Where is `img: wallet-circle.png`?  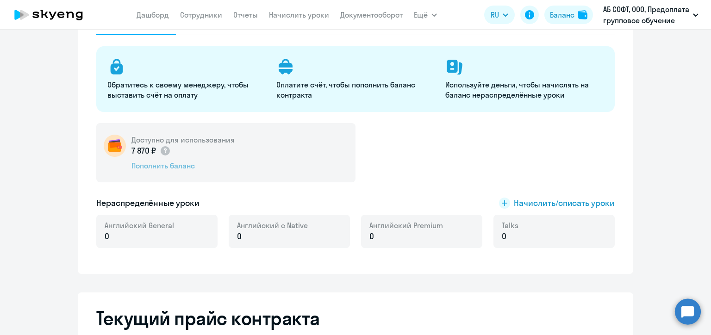 img: wallet-circle.png is located at coordinates (115, 146).